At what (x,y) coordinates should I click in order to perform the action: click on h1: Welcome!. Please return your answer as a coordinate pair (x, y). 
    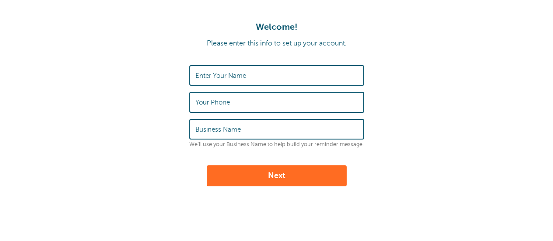
    Looking at the image, I should click on (276, 27).